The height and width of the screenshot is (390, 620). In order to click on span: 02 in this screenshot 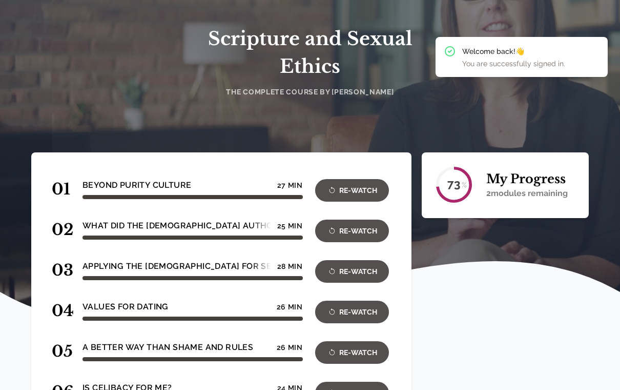, I will do `click(61, 229)`.